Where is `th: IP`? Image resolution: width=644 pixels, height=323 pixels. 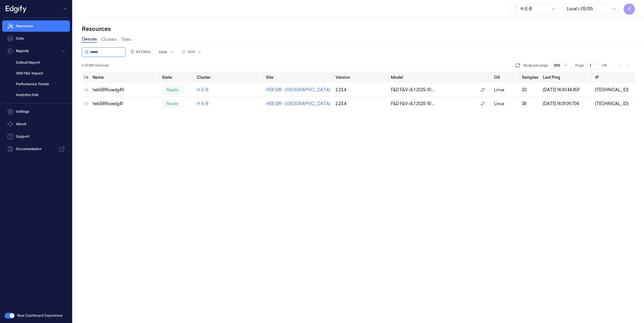
th: IP is located at coordinates (614, 77).